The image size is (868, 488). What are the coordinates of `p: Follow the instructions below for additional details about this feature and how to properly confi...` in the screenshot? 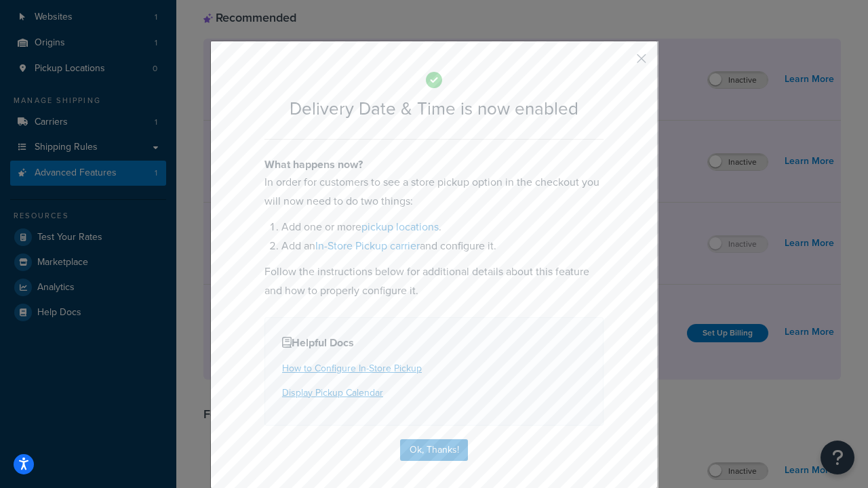 It's located at (434, 281).